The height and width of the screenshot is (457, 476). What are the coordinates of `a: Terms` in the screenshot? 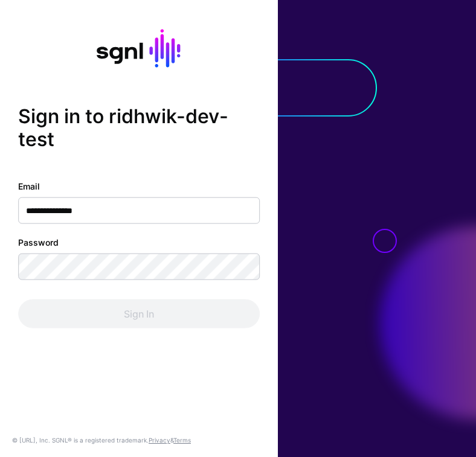 It's located at (182, 440).